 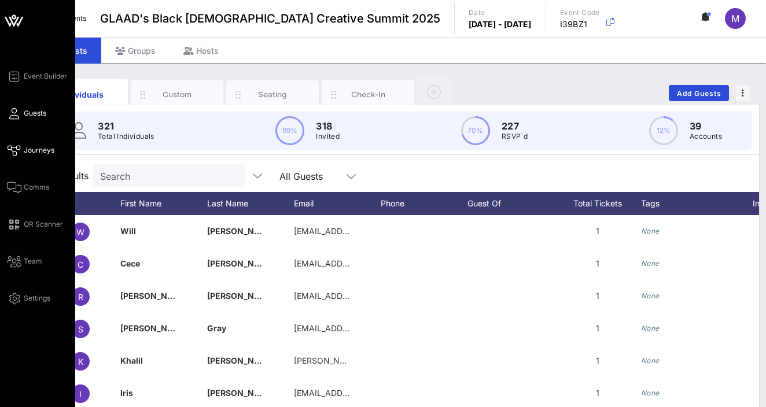 What do you see at coordinates (80, 362) in the screenshot?
I see `span: K` at bounding box center [80, 362].